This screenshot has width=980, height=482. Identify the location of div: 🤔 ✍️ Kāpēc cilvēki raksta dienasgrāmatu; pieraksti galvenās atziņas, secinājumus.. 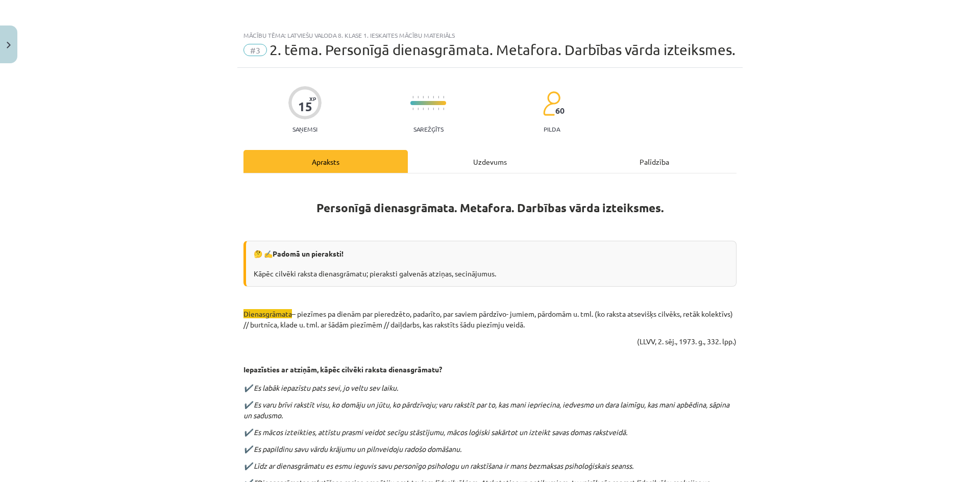
(490, 264).